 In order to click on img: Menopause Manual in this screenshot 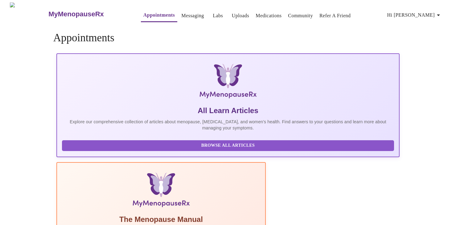, I will do `click(161, 191)`.